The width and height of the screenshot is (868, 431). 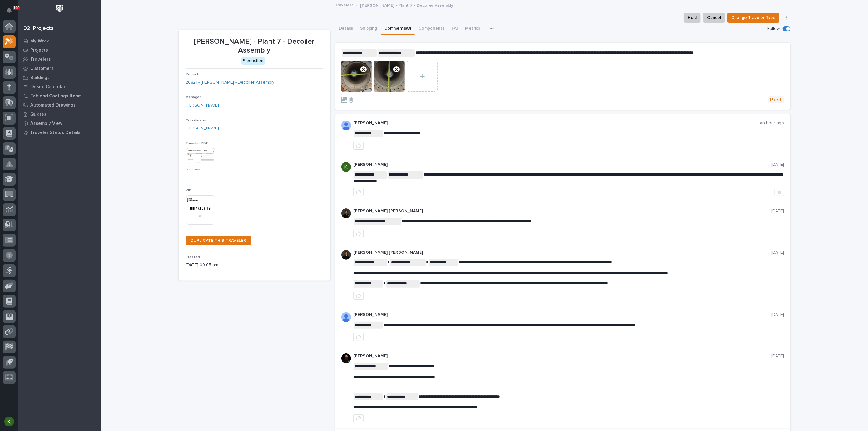 What do you see at coordinates (55, 133) in the screenshot?
I see `p: Traveler Status Details` at bounding box center [55, 133].